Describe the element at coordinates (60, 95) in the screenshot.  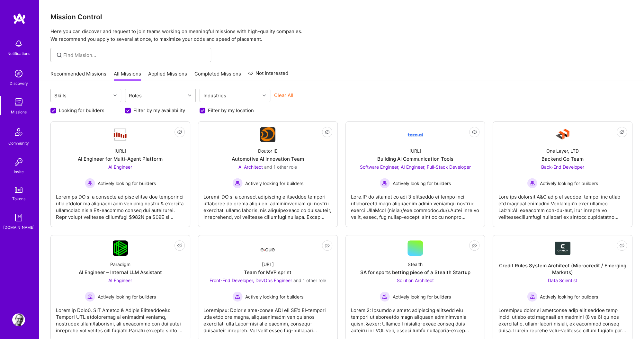
I see `div: Skills` at that location.